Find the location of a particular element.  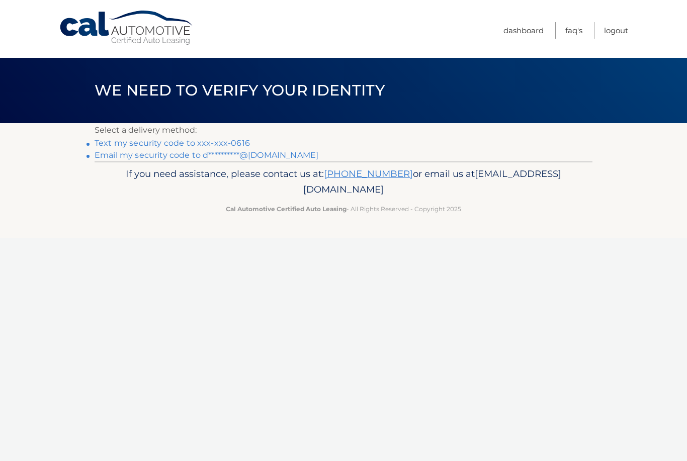

a: Cal Automotive is located at coordinates (127, 28).